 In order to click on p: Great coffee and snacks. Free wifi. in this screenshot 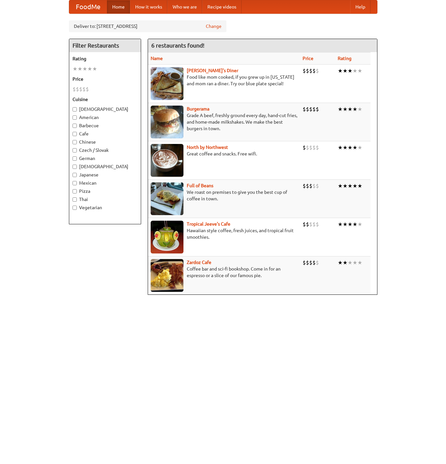, I will do `click(224, 154)`.